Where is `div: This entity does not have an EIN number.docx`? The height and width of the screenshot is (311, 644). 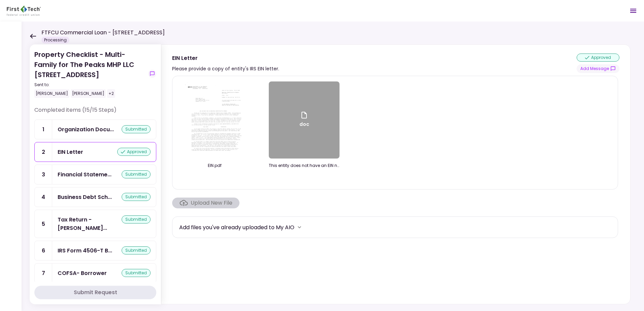 div: This entity does not have an EIN number.docx is located at coordinates (304, 166).